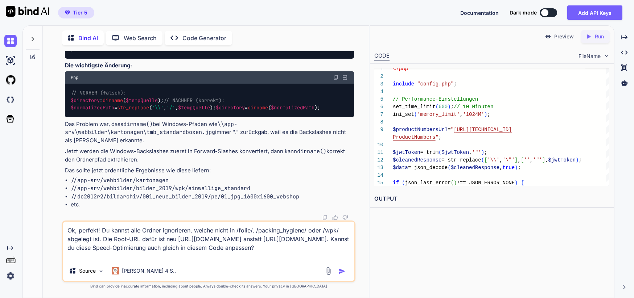 This screenshot has height=298, width=634. I want to click on p: Jetzt werden die Windows-Backslashes zuerst in Forward-Slashes konvertiert, dann kann korrekt den..., so click(209, 156).